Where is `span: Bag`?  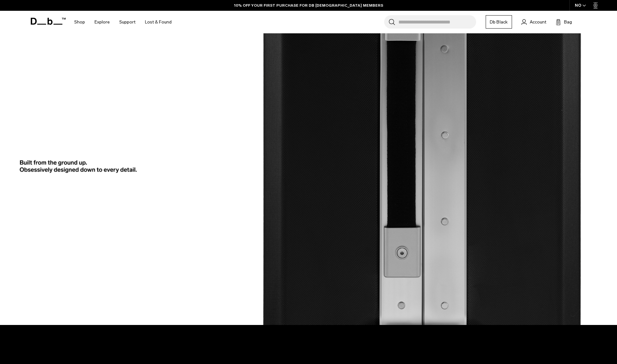
span: Bag is located at coordinates (568, 22).